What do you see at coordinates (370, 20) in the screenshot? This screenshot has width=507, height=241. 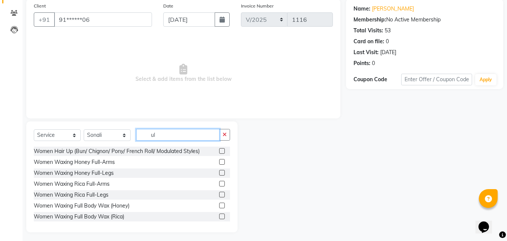 I see `div: Membership:` at bounding box center [370, 20].